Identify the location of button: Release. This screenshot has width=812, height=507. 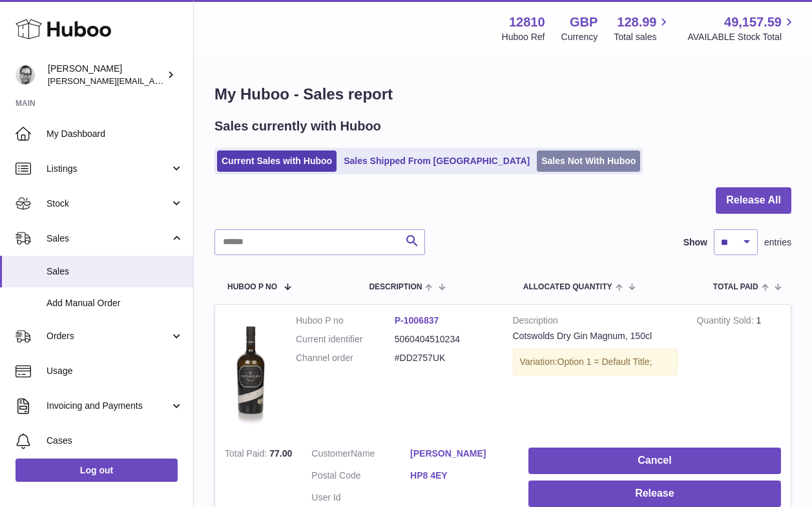
(654, 493).